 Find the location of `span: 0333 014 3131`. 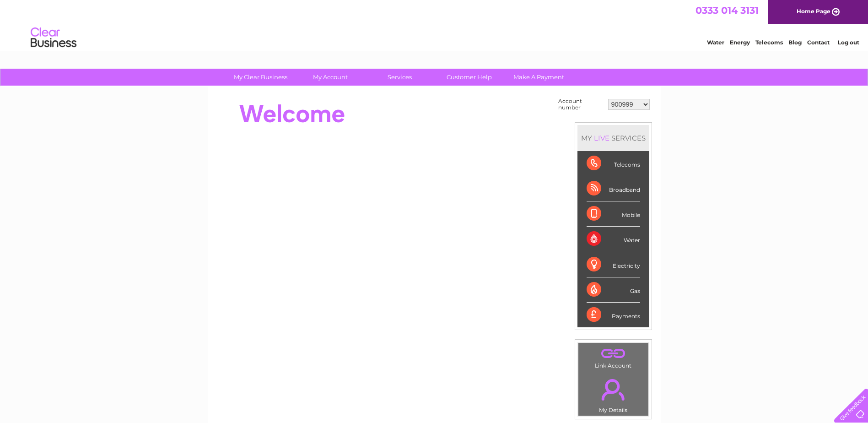

span: 0333 014 3131 is located at coordinates (727, 10).